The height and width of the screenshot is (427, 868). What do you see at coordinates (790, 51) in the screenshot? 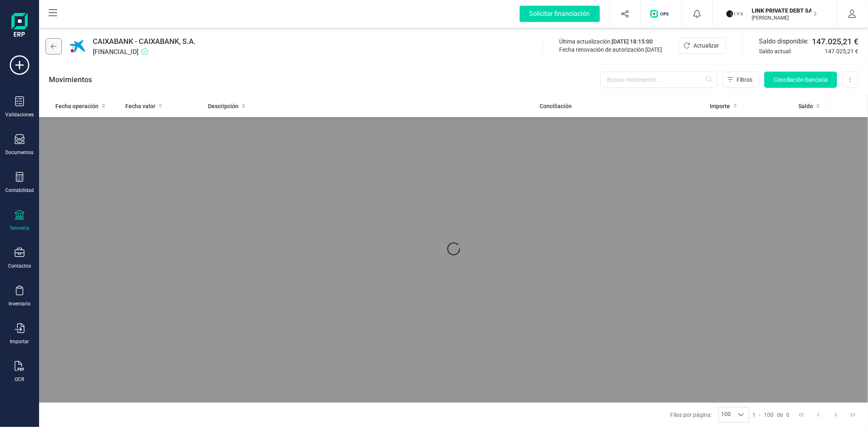
I see `span: Saldo actual:` at bounding box center [790, 51].